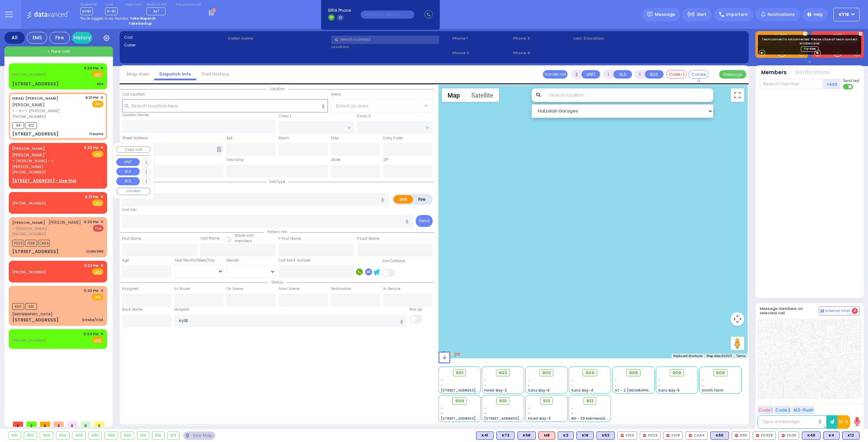  Describe the element at coordinates (188, 5) in the screenshot. I see `label: Fire units on call` at that location.